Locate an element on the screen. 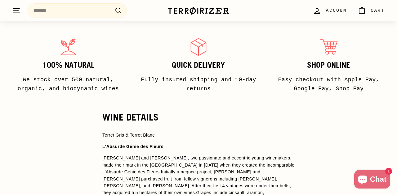 This screenshot has width=397, height=195. h3: Quick delivery is located at coordinates (198, 65).